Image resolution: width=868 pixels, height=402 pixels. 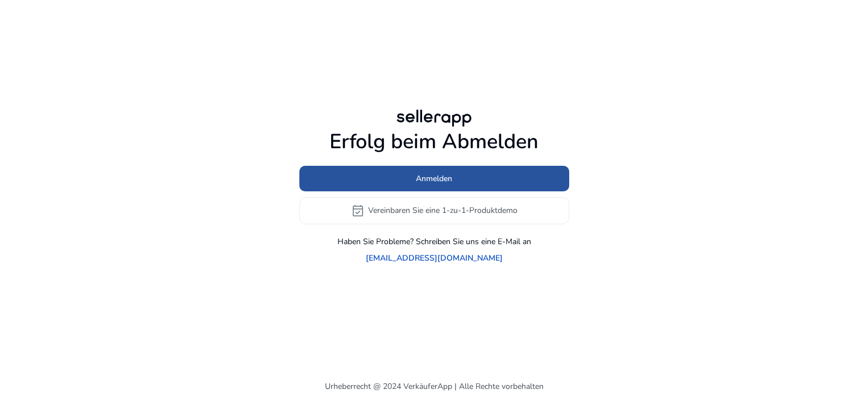 I want to click on p: Haben Sie Probleme? Schreiben Sie uns eine E-Mail an, so click(x=434, y=241).